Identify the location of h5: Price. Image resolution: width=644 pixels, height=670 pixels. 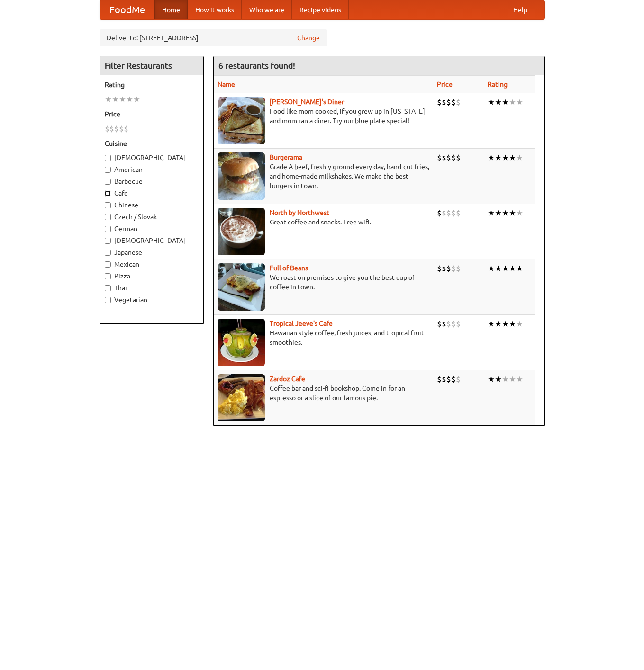
(151, 114).